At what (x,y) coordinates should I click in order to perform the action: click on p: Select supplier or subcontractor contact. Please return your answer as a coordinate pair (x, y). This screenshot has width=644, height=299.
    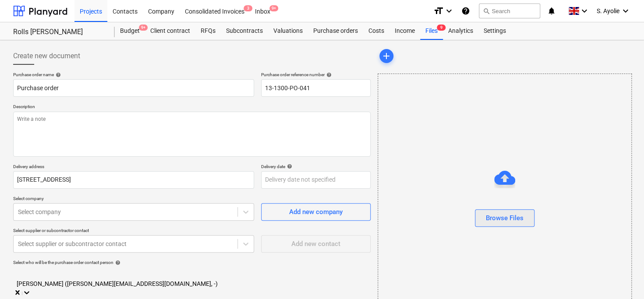
    Looking at the image, I should click on (133, 231).